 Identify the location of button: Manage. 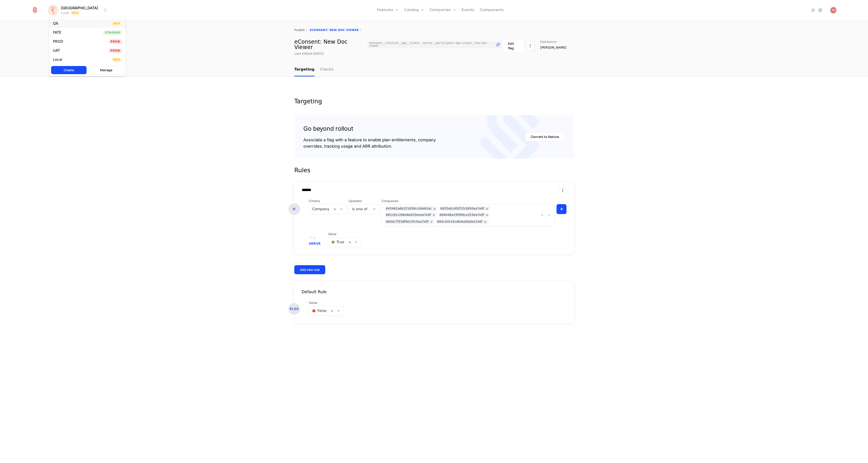
(106, 70).